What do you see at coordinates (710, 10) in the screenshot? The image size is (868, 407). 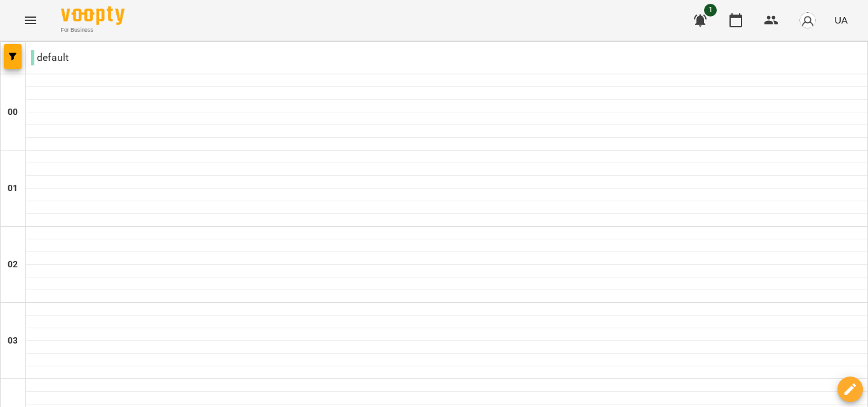 I see `span: 1` at bounding box center [710, 10].